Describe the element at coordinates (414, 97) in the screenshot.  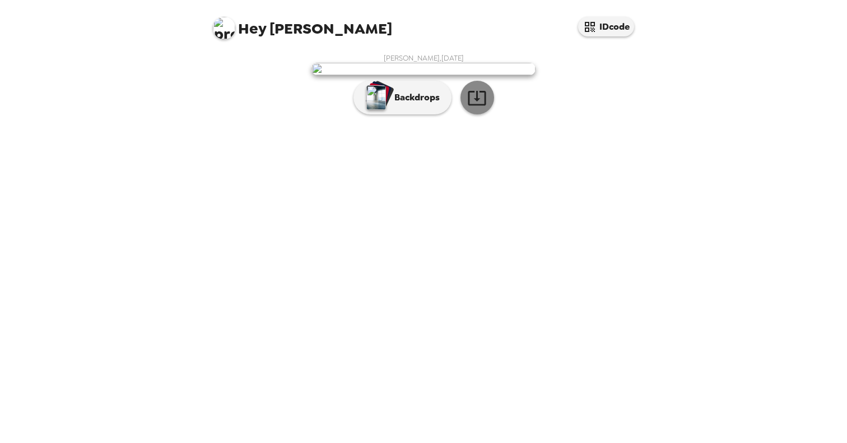
I see `p: Backdrops` at that location.